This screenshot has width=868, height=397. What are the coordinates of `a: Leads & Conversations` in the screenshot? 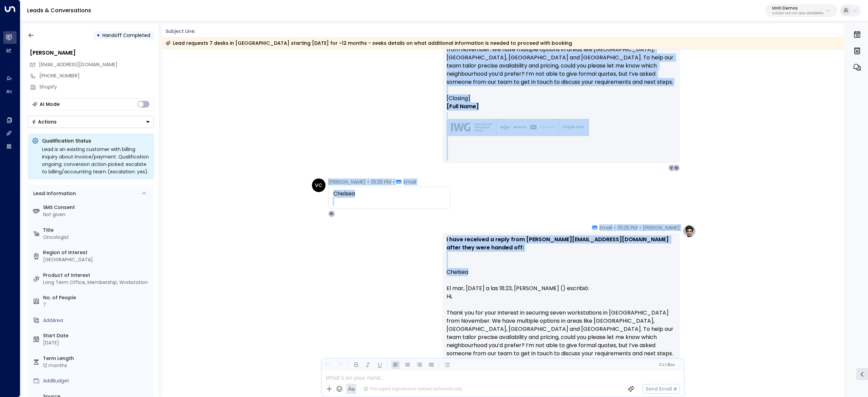 It's located at (59, 10).